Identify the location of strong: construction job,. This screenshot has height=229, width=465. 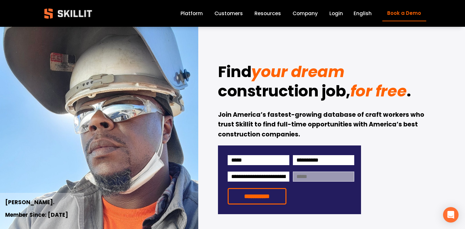
(284, 91).